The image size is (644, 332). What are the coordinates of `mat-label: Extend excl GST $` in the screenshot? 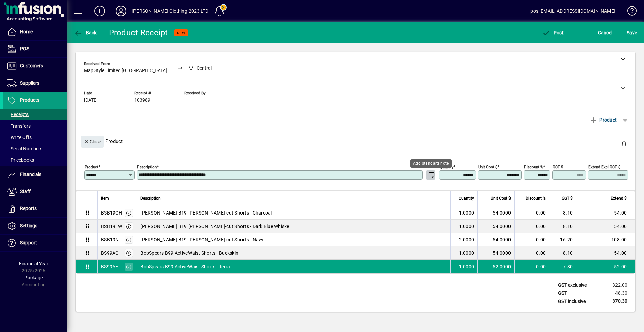 It's located at (604, 167).